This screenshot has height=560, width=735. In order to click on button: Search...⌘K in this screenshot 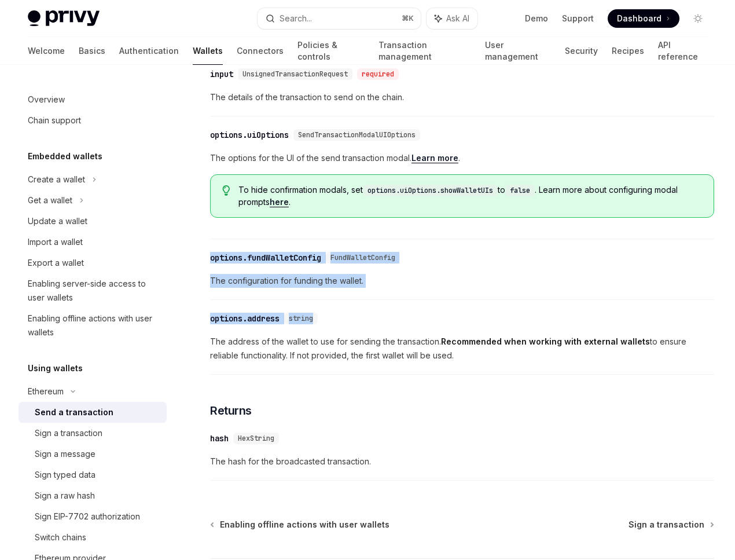, I will do `click(339, 19)`.